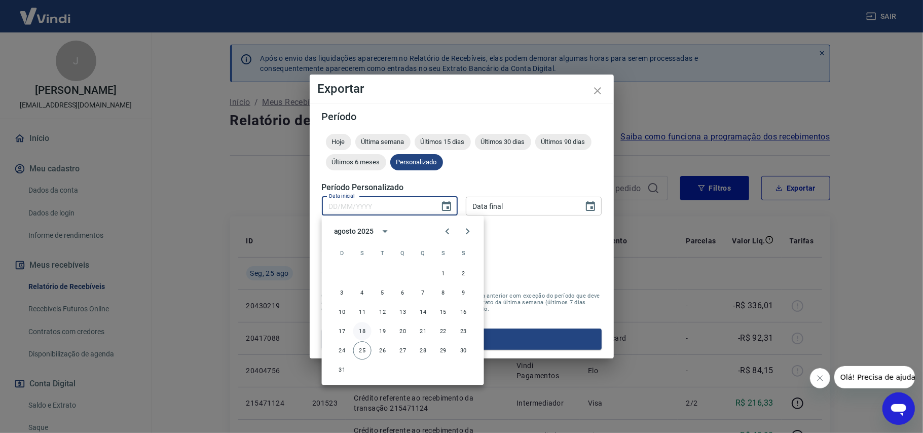 The image size is (923, 433). I want to click on button: 15, so click(443, 312).